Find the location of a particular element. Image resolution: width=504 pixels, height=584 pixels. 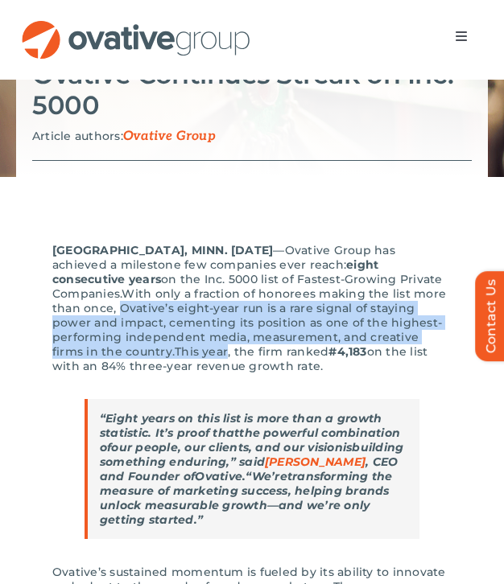

span: O is located at coordinates (200, 476).